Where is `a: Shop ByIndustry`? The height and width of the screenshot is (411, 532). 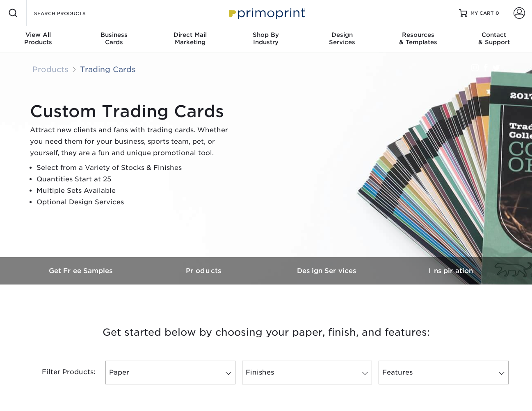 a: Shop ByIndustry is located at coordinates (266, 39).